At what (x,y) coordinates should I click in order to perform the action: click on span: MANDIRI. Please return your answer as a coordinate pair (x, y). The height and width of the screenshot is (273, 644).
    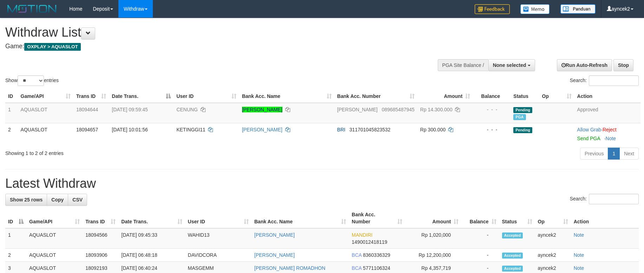
    Looking at the image, I should click on (362, 235).